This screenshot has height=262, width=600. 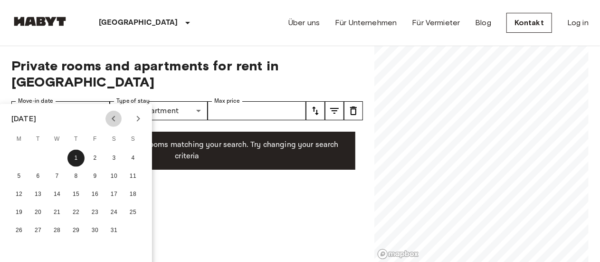 I want to click on a: Für Vermieter, so click(x=436, y=23).